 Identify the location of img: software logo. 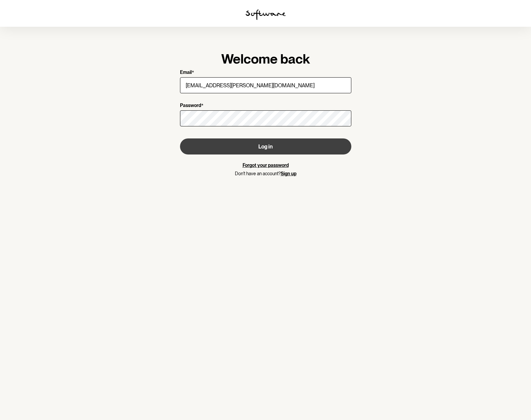
(266, 15).